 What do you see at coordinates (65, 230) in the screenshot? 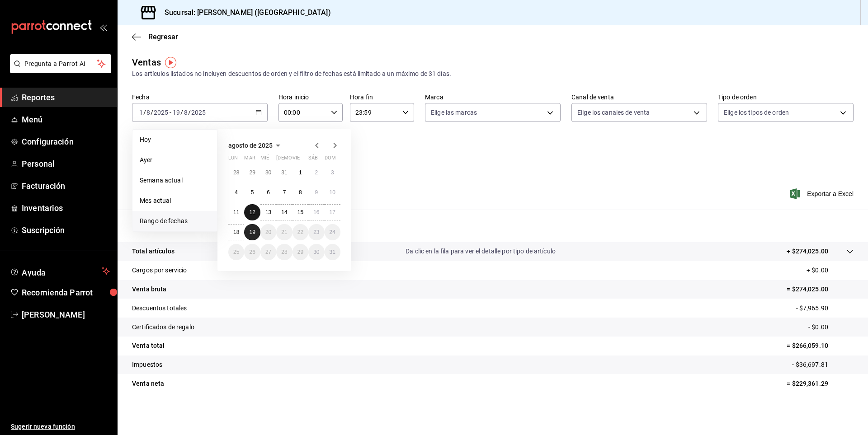
I see `span: Suscripción` at bounding box center [65, 230].